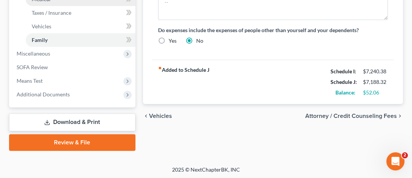 The height and width of the screenshot is (178, 412). What do you see at coordinates (72, 142) in the screenshot?
I see `a: Review & File` at bounding box center [72, 142].